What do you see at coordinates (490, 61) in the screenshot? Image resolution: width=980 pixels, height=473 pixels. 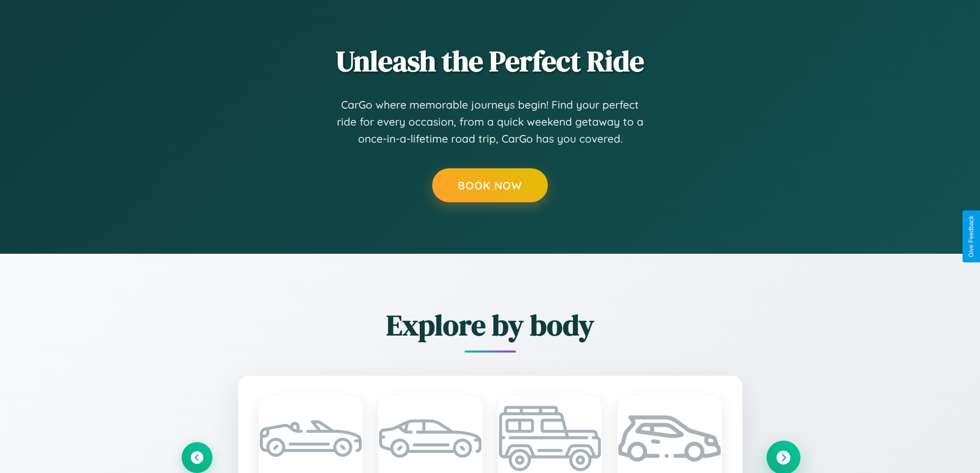 I see `h2: Unleash the Perfect Ride` at bounding box center [490, 61].